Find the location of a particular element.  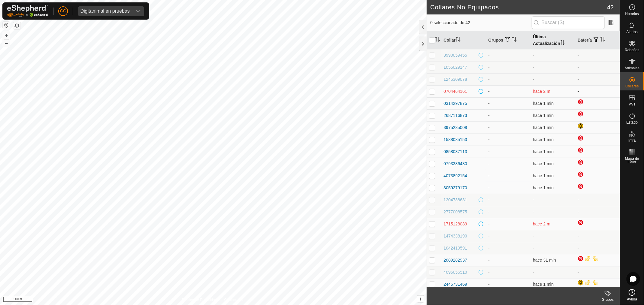

div: 3990059455 is located at coordinates (455, 55).